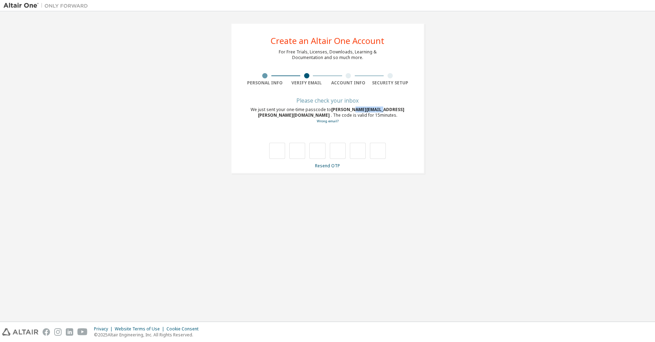 Image resolution: width=655 pixels, height=342 pixels. What do you see at coordinates (327, 55) in the screenshot?
I see `div: For Free Trials, Licenses, Downloads, Learning & Documentation and so much more.` at bounding box center [327, 55].